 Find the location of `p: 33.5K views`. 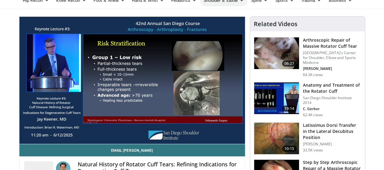

p: 33.5K views is located at coordinates (313, 150).